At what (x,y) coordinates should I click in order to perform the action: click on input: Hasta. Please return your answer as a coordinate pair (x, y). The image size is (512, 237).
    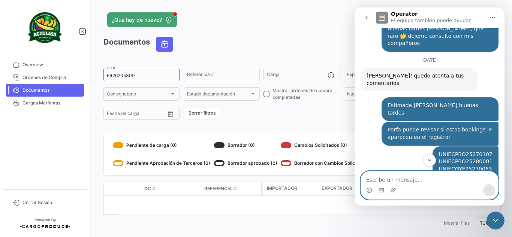
    Looking at the image, I should click on (139, 115).